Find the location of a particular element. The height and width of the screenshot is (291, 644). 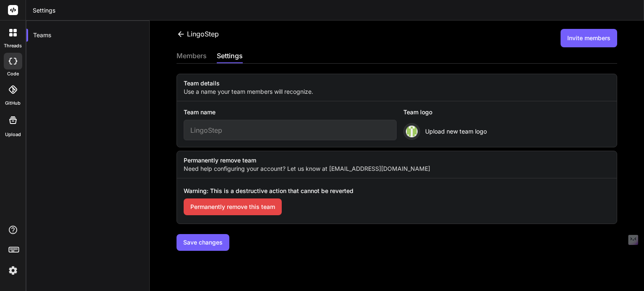

label: Permanently remove team is located at coordinates (396, 161).